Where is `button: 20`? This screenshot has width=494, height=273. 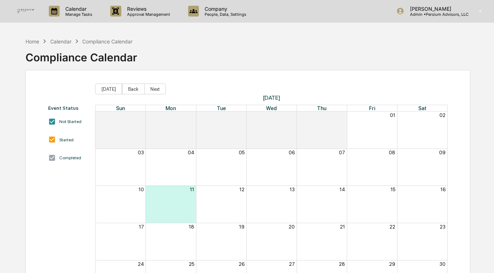
button: 20 is located at coordinates (292, 227).